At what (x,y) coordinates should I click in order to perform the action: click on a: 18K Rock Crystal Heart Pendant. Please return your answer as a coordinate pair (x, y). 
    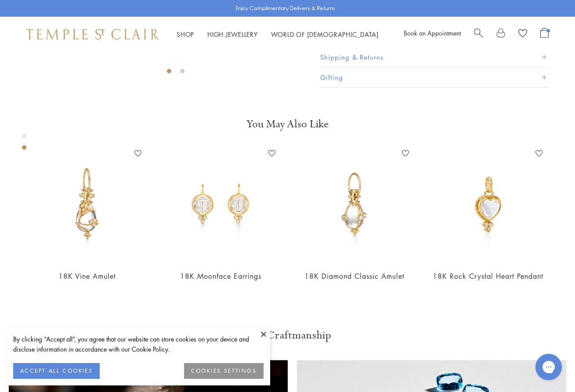
    Looking at the image, I should click on (488, 276).